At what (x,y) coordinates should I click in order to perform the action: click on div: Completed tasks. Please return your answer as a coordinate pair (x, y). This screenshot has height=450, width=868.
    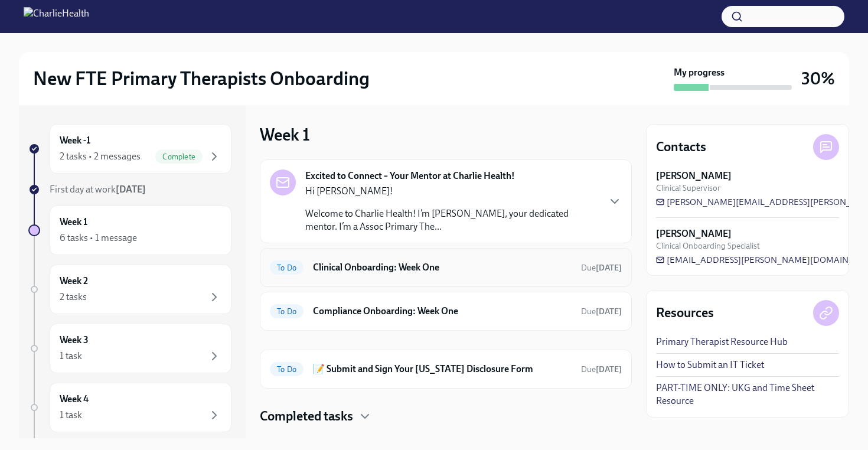
    Looking at the image, I should click on (446, 417).